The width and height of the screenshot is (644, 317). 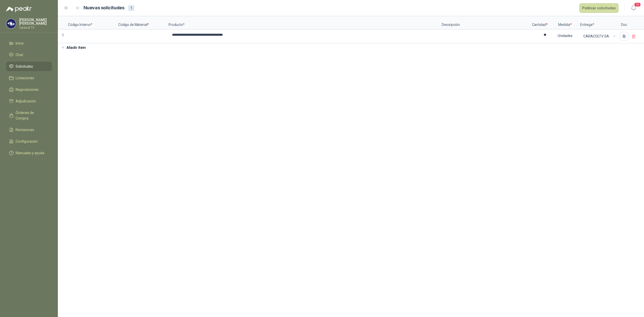 What do you see at coordinates (131, 8) in the screenshot?
I see `div: 1` at bounding box center [131, 8].